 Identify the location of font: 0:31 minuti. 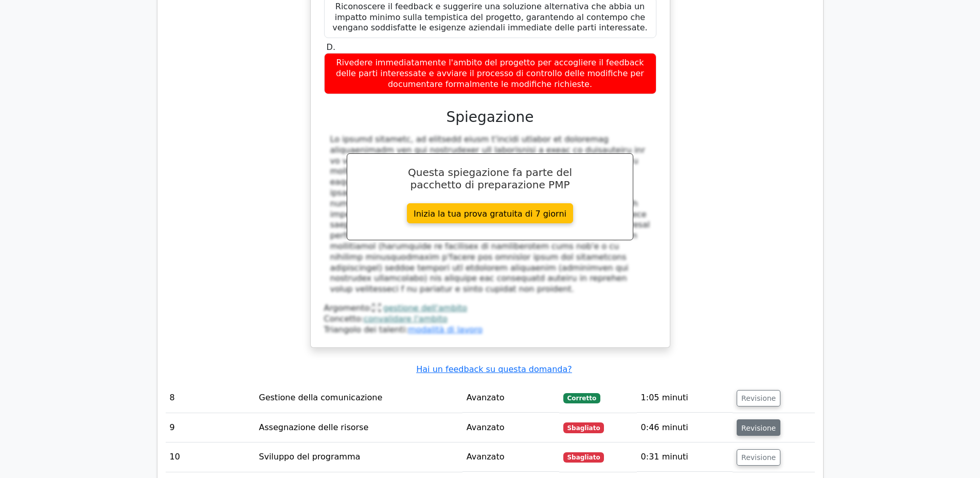
(665, 457).